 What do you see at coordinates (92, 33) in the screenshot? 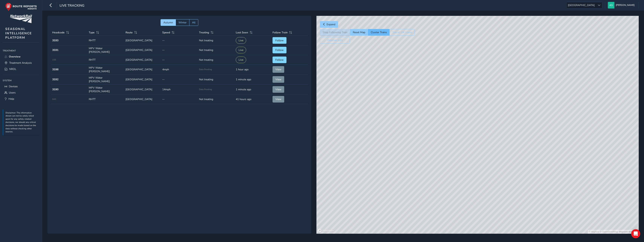
I see `span: Type` at bounding box center [92, 33].